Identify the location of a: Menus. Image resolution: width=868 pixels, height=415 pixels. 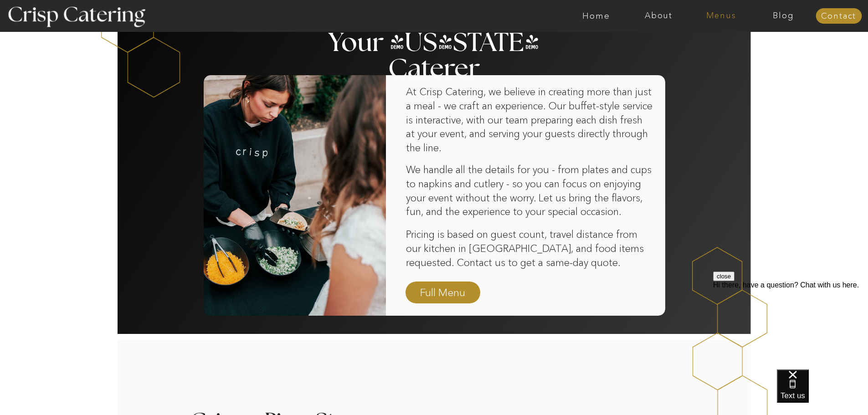
(721, 16).